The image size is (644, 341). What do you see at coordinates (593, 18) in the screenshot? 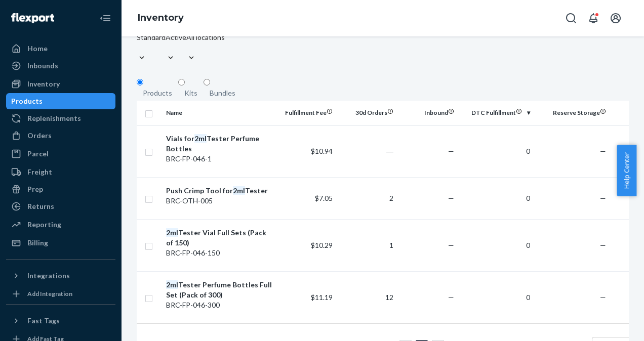
I see `button: Open notifications` at bounding box center [593, 18].